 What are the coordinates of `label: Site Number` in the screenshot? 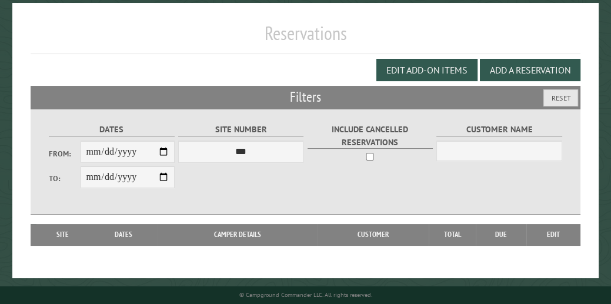 It's located at (240, 129).